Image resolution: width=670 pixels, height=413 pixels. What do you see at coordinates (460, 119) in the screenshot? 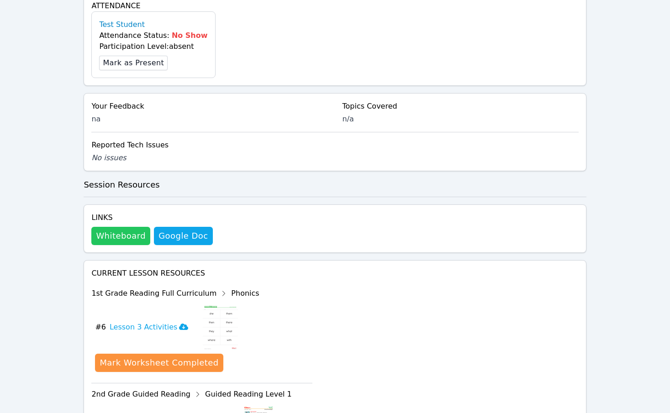
I see `div: n/a` at bounding box center [460, 119].